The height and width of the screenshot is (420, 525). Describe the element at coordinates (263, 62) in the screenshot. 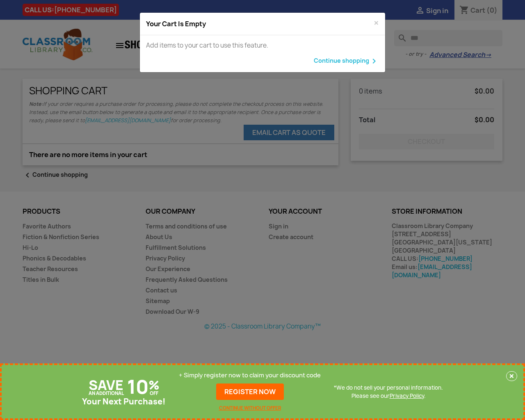

I see `a: Continue shoppingchevron_right` at that location.